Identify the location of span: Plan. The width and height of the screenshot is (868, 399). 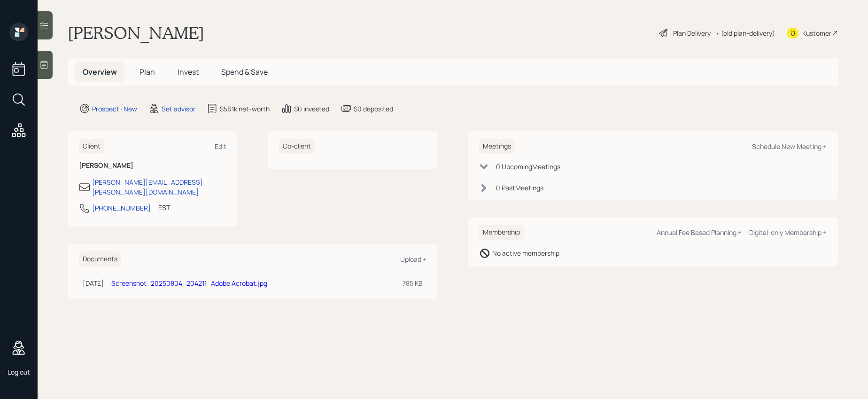
(147, 72).